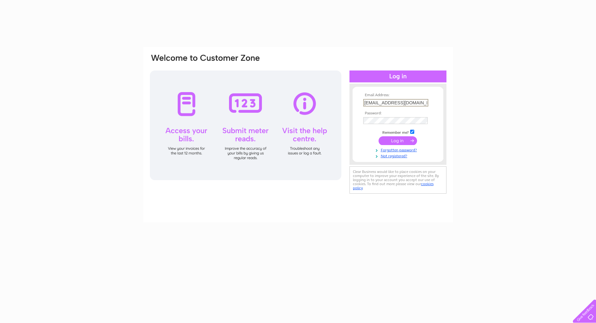 This screenshot has height=323, width=596. What do you see at coordinates (398, 141) in the screenshot?
I see `input: Submit` at bounding box center [398, 141].